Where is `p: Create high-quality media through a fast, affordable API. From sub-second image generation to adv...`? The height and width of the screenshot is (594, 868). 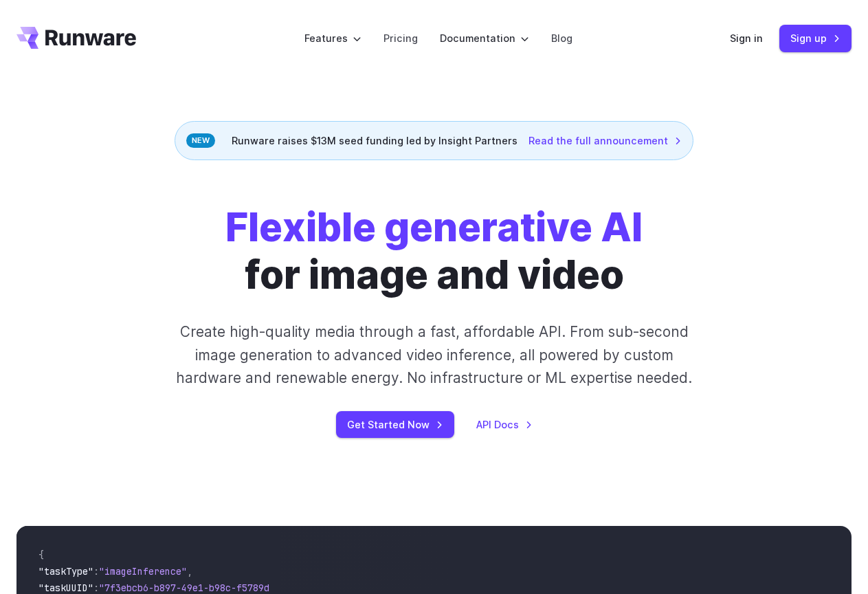 p: Create high-quality media through a fast, affordable API. From sub-second image generation to adv... is located at coordinates (435, 355).